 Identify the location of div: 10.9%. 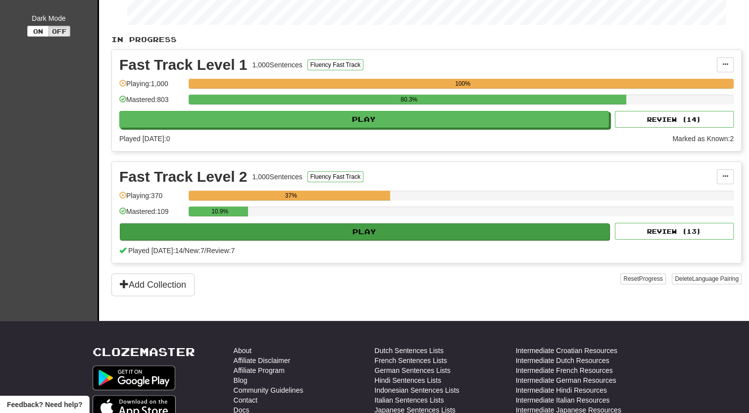
(220, 211).